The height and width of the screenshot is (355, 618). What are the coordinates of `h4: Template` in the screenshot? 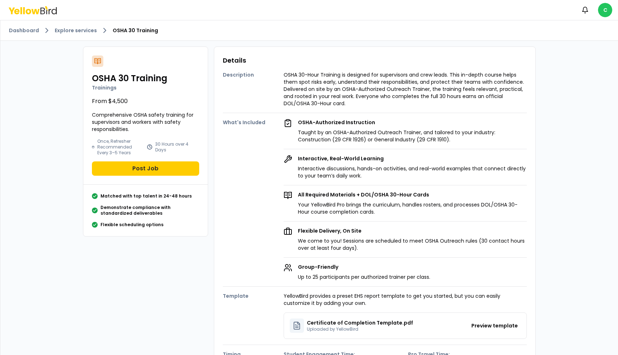 It's located at (253, 296).